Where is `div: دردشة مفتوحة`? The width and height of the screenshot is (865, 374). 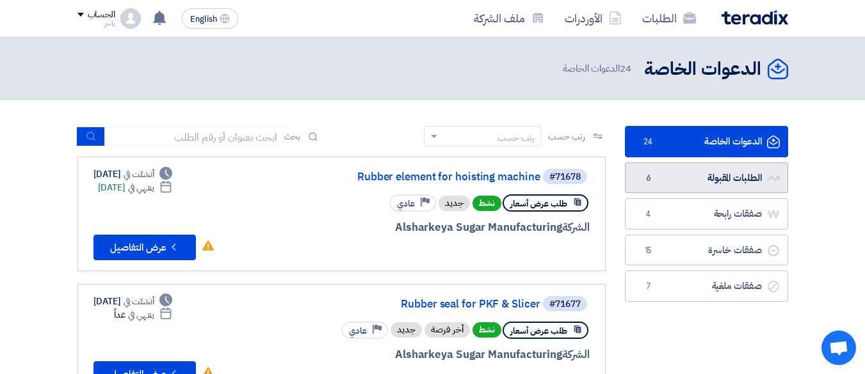 div: دردشة مفتوحة is located at coordinates (839, 348).